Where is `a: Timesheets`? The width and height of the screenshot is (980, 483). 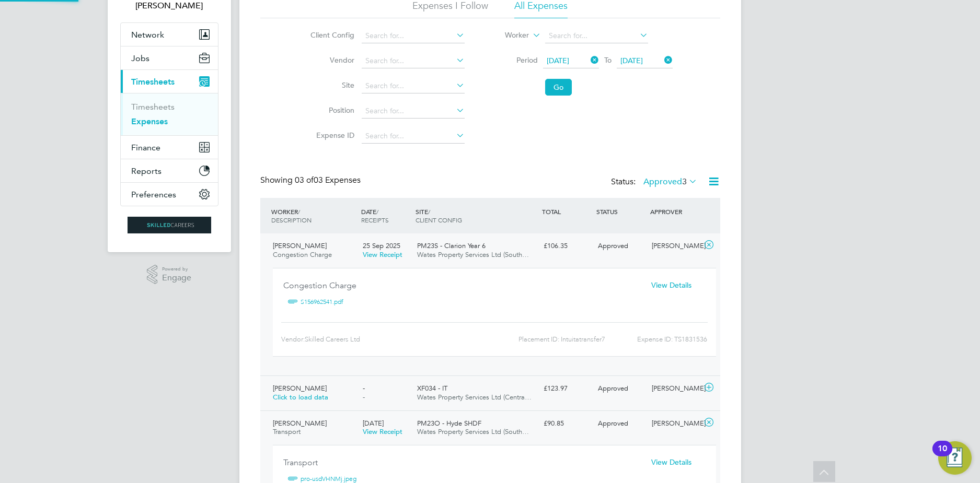 a: Timesheets is located at coordinates (153, 107).